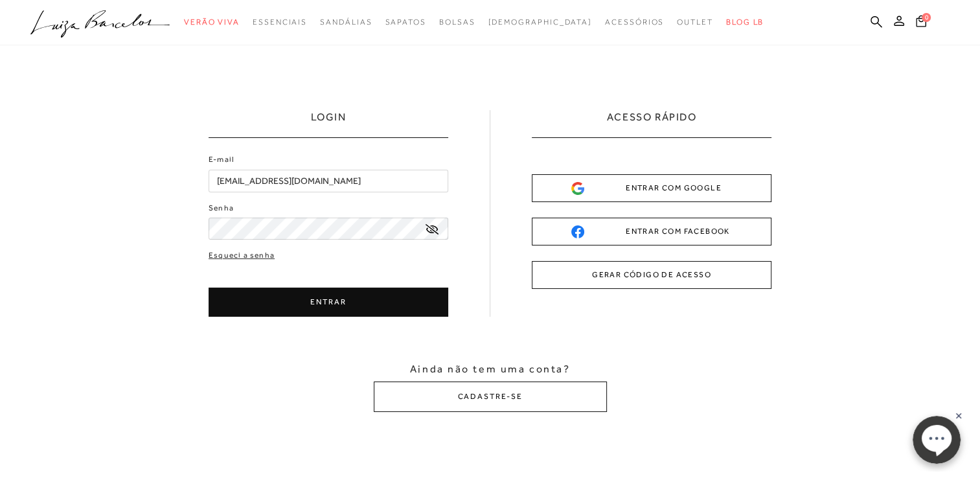  What do you see at coordinates (329, 180) in the screenshot?
I see `input: E-mail` at bounding box center [329, 180].